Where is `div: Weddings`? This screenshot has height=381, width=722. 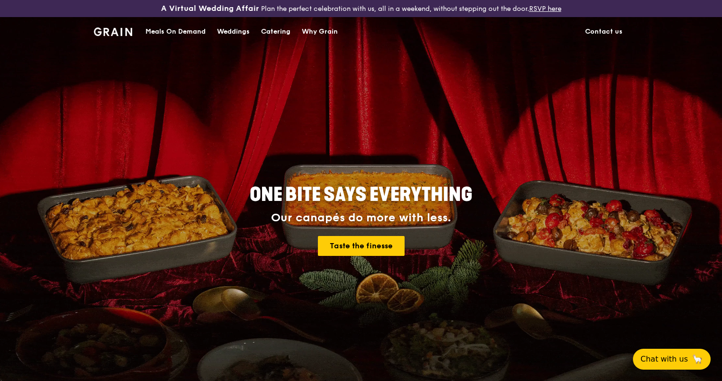
div: Weddings is located at coordinates (233, 32).